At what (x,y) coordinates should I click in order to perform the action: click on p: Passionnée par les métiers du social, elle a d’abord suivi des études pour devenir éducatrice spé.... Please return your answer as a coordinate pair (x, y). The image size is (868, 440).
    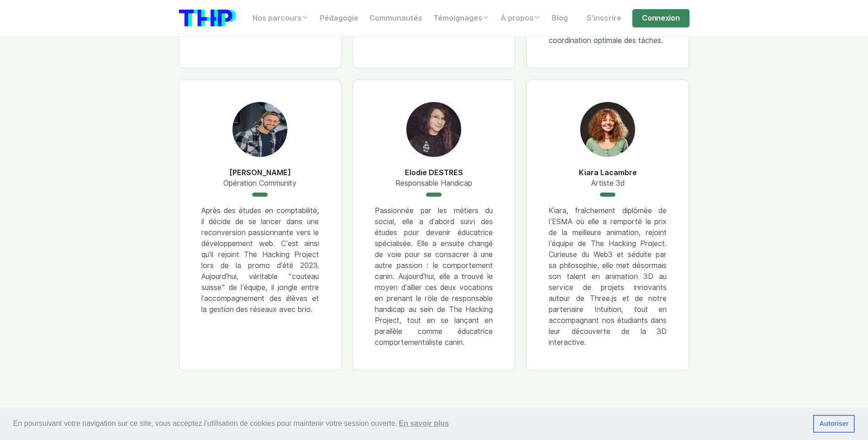
    Looking at the image, I should click on (434, 276).